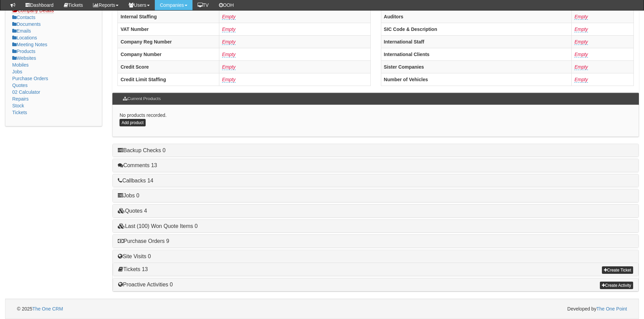 This screenshot has width=644, height=319. Describe the element at coordinates (142, 150) in the screenshot. I see `a: Backup Checks 0` at that location.